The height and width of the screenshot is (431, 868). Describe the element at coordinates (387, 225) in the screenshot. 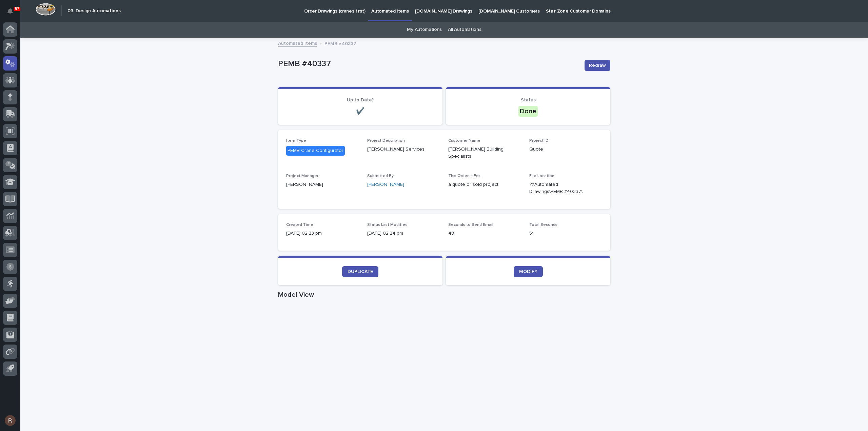

I see `span: Status Last Modified` at that location.